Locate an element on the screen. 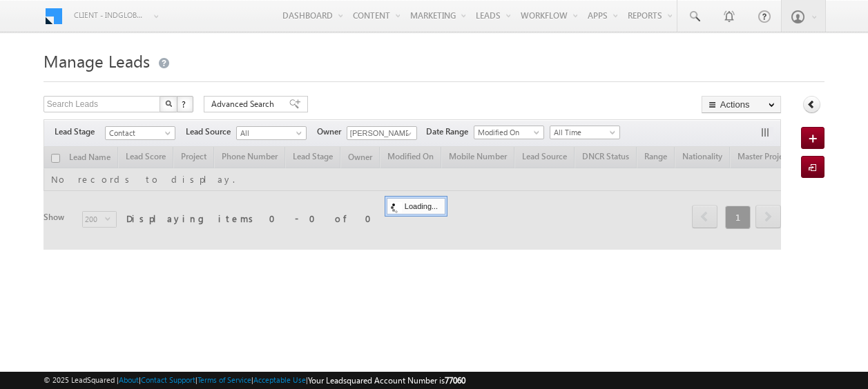 Image resolution: width=868 pixels, height=389 pixels. div: Loading... is located at coordinates (416, 206).